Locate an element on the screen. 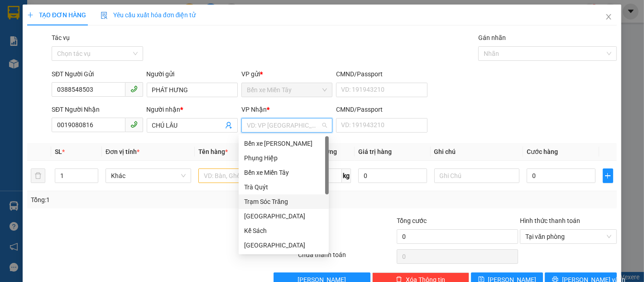 This screenshot has height=282, width=644. span: Bến xe Miền Tây is located at coordinates (287, 89).